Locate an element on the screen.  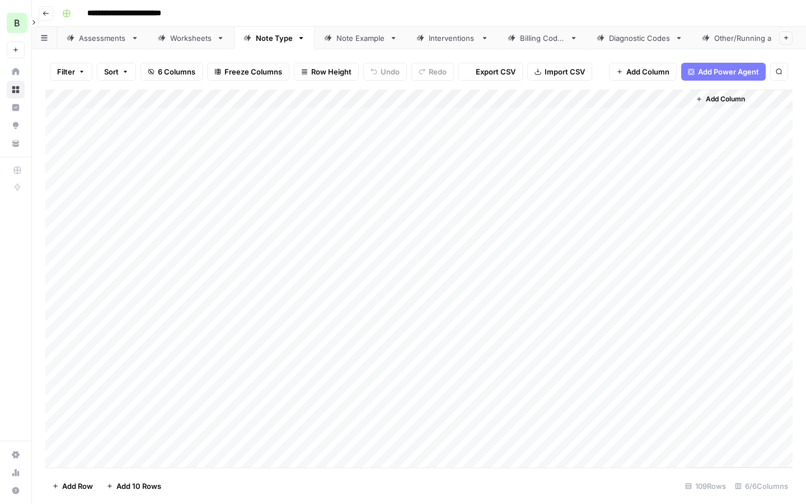
span: Freeze Columns is located at coordinates (253, 72).